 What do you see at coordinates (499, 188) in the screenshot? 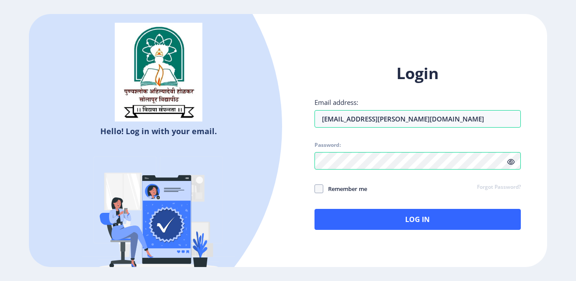
I see `a: Forgot Password?` at bounding box center [499, 188].